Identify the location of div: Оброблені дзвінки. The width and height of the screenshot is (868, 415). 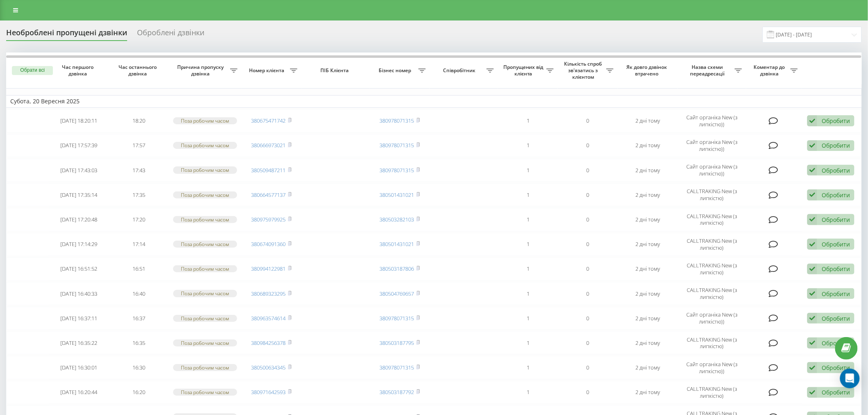
(171, 34).